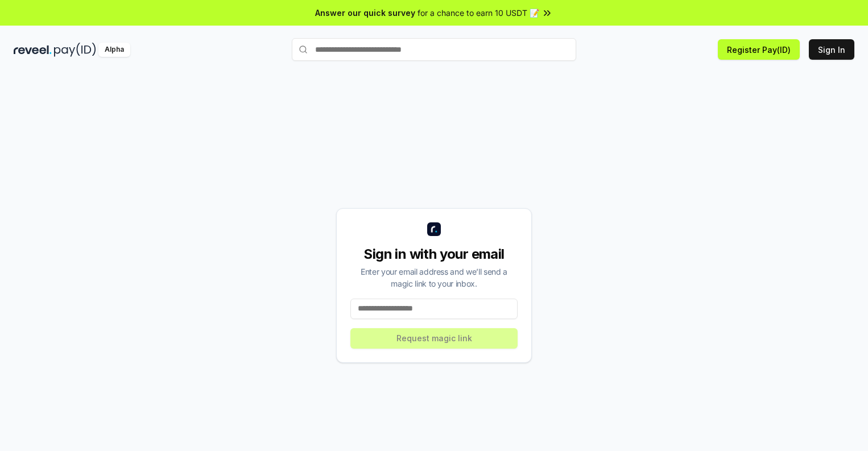  Describe the element at coordinates (75, 50) in the screenshot. I see `img: pay_id` at that location.